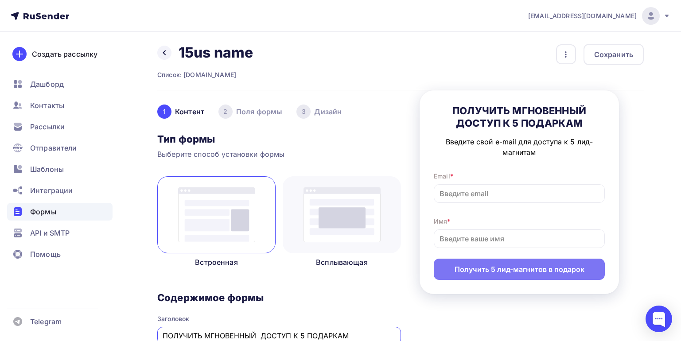 The width and height of the screenshot is (681, 341). What do you see at coordinates (519, 147) in the screenshot?
I see `div: Введите свой e-mail для доступа к 5 лид-магнитам` at bounding box center [519, 147].